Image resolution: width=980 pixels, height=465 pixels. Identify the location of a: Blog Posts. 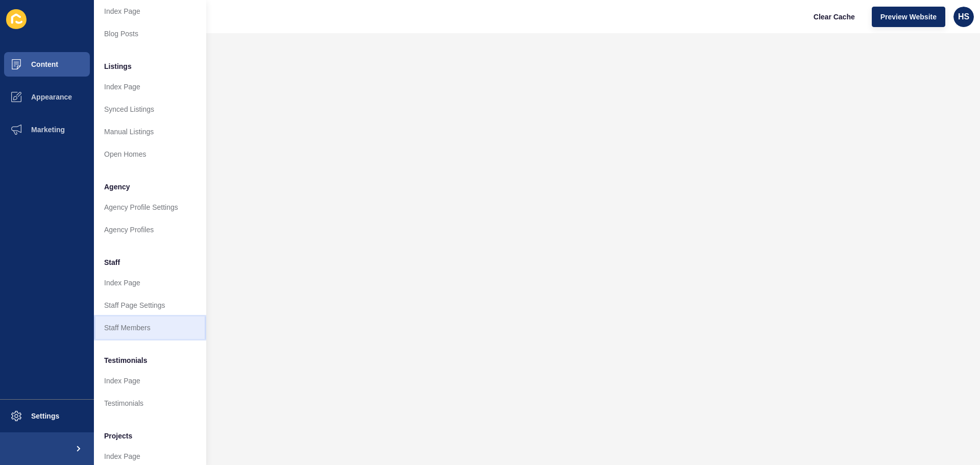
(150, 34).